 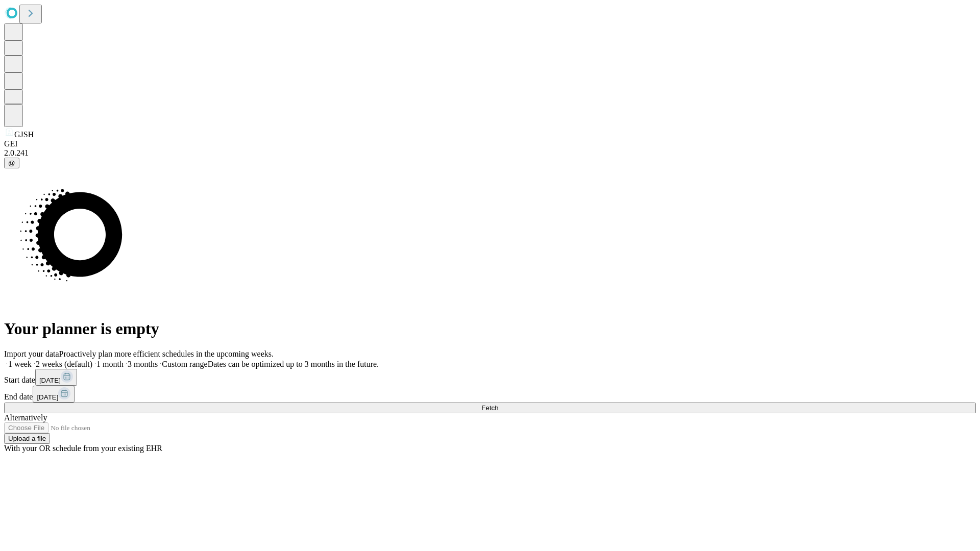 What do you see at coordinates (26, 418) in the screenshot?
I see `span: Alternatively` at bounding box center [26, 418].